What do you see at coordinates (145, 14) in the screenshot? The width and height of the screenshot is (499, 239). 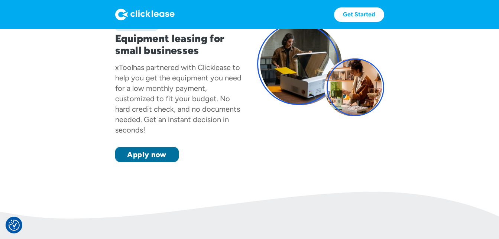 I see `img: Logo` at bounding box center [145, 14].